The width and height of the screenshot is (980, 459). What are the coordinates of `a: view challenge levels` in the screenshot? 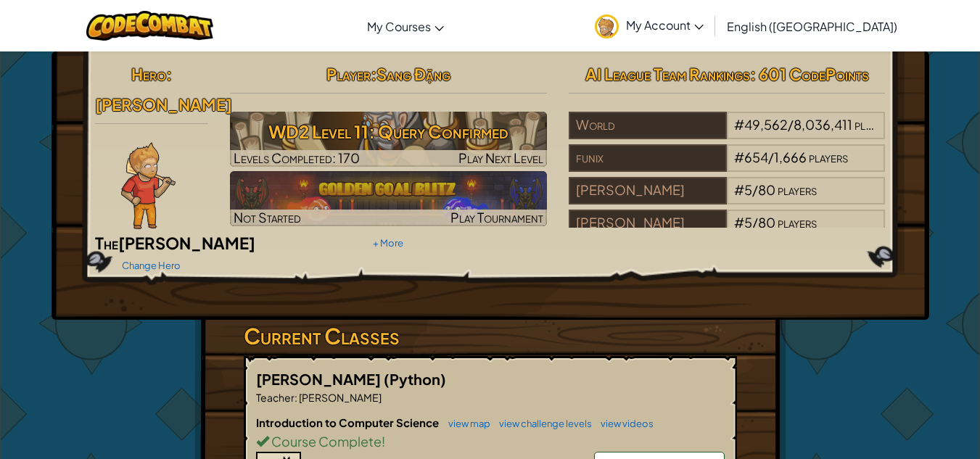 It's located at (541, 423).